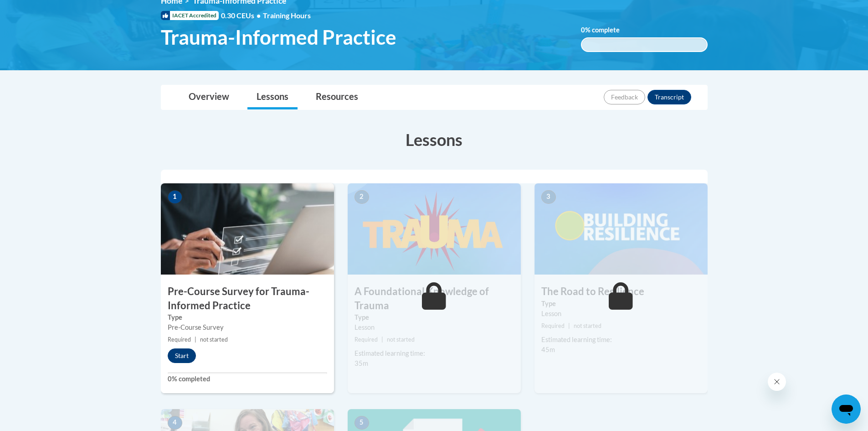 The width and height of the screenshot is (868, 431). I want to click on span: Hi. How can we help?, so click(39, 10).